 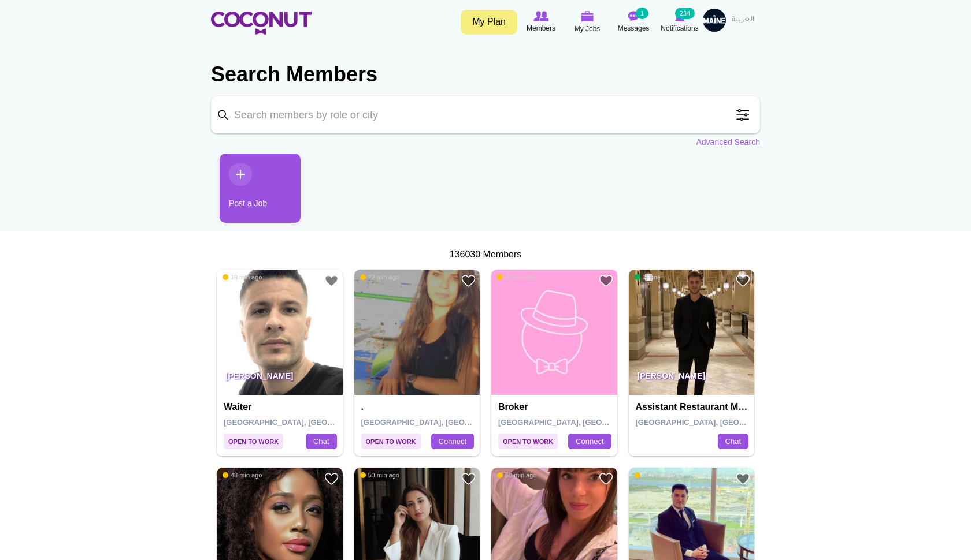 What do you see at coordinates (743, 21) in the screenshot?
I see `a: العربية` at bounding box center [743, 21].